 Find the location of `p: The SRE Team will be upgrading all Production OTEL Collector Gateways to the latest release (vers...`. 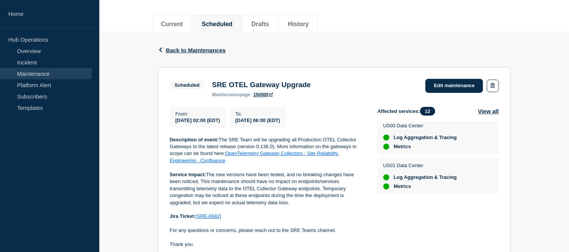

p: The SRE Team will be upgrading all Production OTEL Collector Gateways to the latest release (vers... is located at coordinates (267, 150).